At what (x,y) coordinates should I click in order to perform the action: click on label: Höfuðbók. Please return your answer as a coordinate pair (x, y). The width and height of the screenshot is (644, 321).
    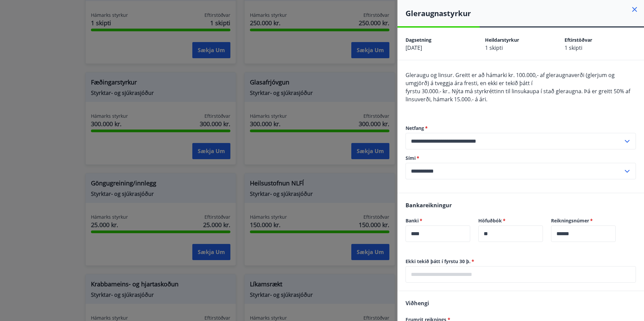
    Looking at the image, I should click on (511, 221).